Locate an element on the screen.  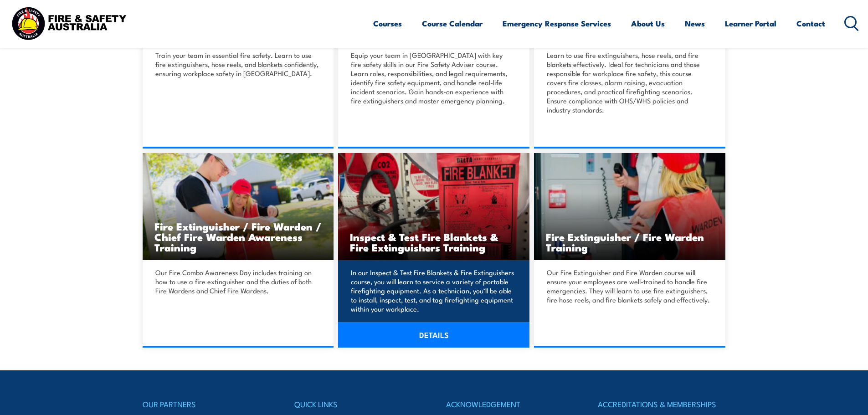
a: Learner Portal is located at coordinates (750, 23).